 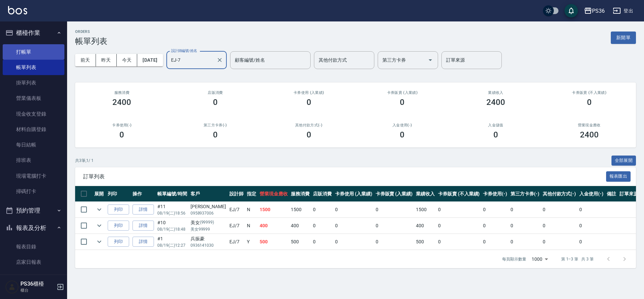 What do you see at coordinates (459, 194) in the screenshot?
I see `th: 卡券販賣 (不入業績)` at bounding box center [459, 194].